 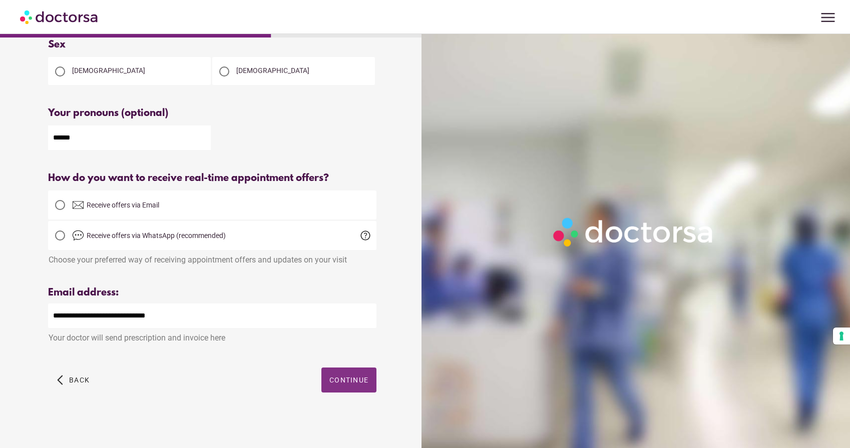 What do you see at coordinates (79, 380) in the screenshot?
I see `span: Back` at bounding box center [79, 380].